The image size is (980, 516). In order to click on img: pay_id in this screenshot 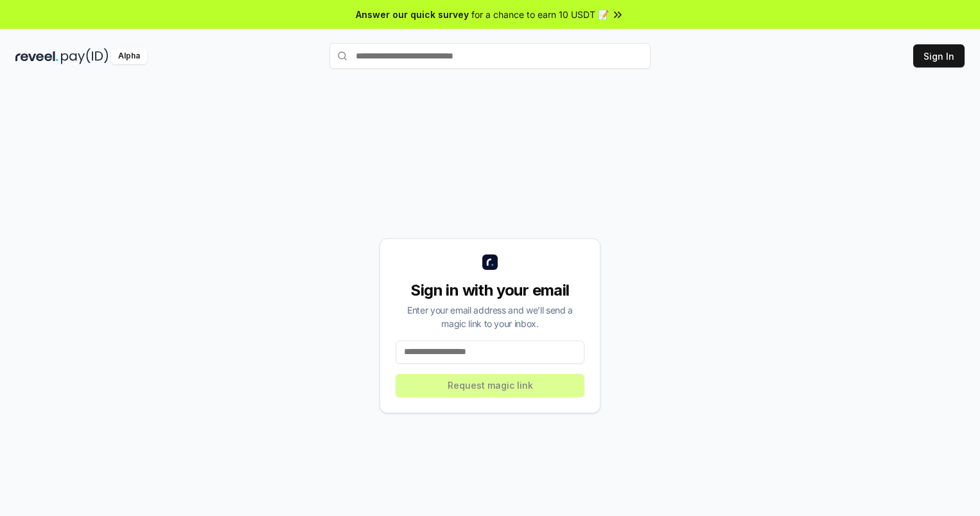, I will do `click(85, 56)`.